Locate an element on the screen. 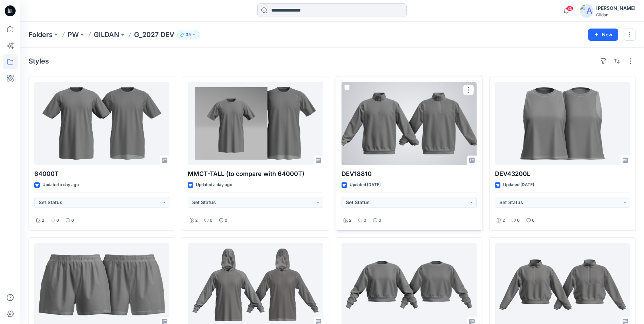  p: Folders is located at coordinates (40, 35).